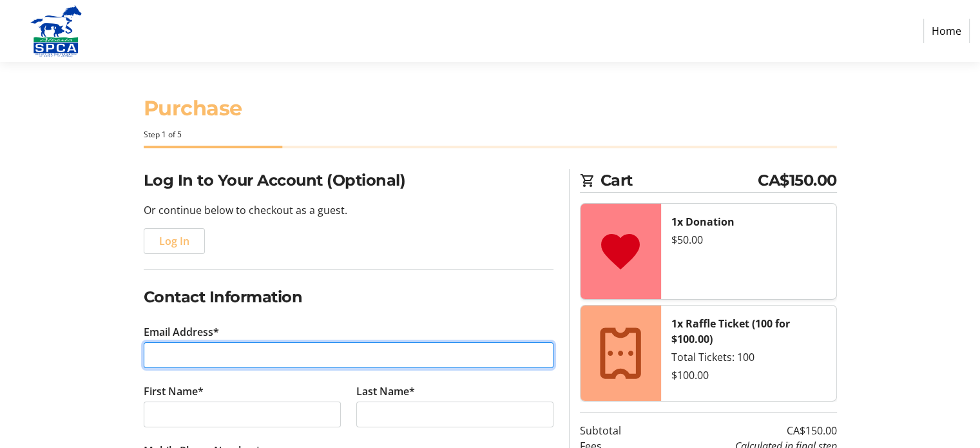  Describe the element at coordinates (490, 108) in the screenshot. I see `h1: Purchase` at that location.